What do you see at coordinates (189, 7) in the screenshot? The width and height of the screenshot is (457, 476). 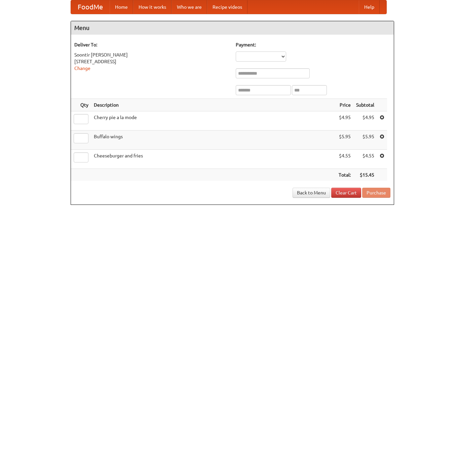 I see `a: Who we are` at bounding box center [189, 7].